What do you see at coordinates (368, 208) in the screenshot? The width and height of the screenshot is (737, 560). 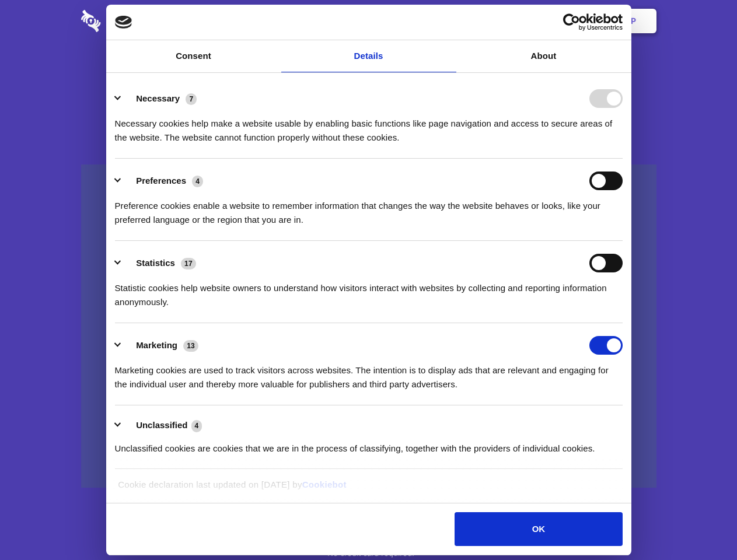 I see `div: Preference cookies enable a website to remember information that changes the way the website beha...` at bounding box center [368, 208].